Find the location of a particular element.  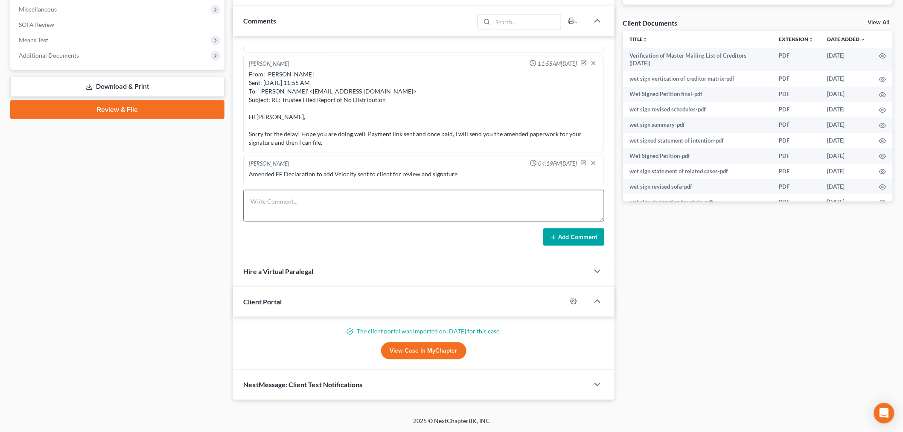

span: SOFA Review is located at coordinates (36, 24).